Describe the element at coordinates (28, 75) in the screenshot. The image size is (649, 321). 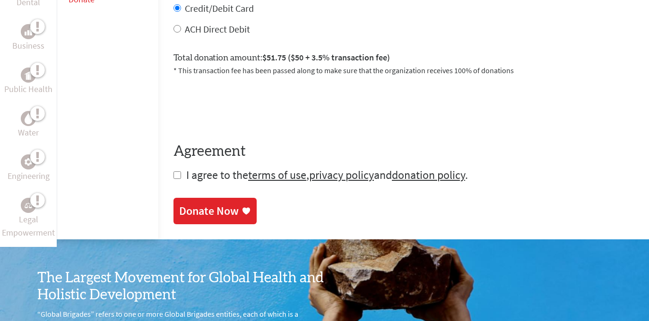
I see `div: Public Health` at that location.